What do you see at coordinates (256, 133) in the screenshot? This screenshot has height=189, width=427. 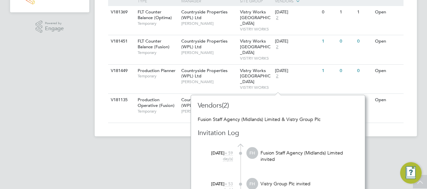 I see `h3: Invitation Log` at bounding box center [256, 133].